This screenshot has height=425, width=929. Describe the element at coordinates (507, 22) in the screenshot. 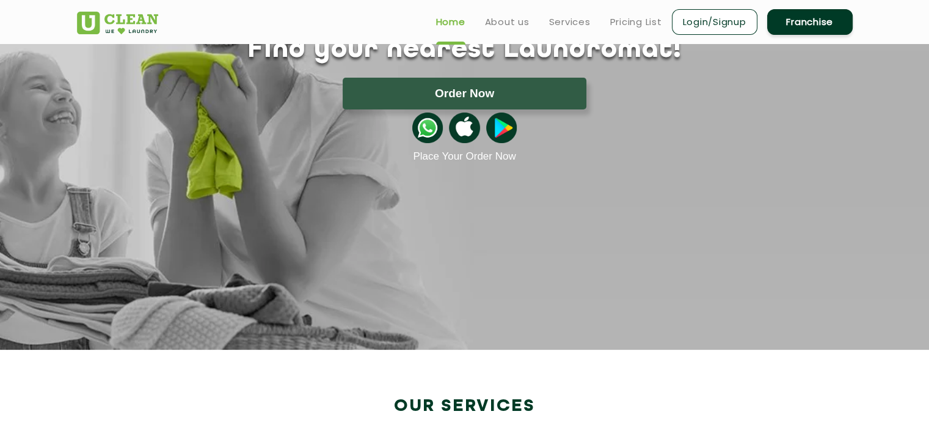

I see `a: About us` at that location.